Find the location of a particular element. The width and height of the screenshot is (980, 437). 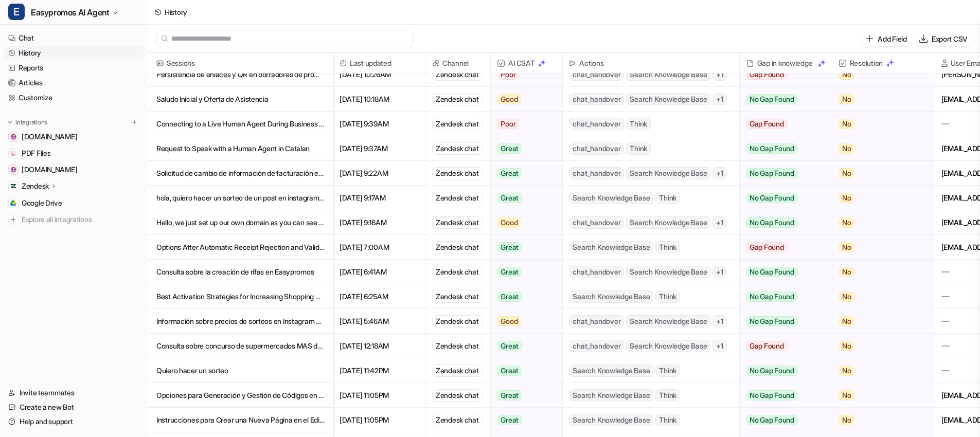

div: Gap in knowledge is located at coordinates (786, 63).